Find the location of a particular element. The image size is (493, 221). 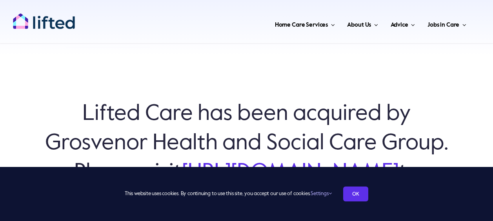

span: Home Care Services is located at coordinates (301, 25).